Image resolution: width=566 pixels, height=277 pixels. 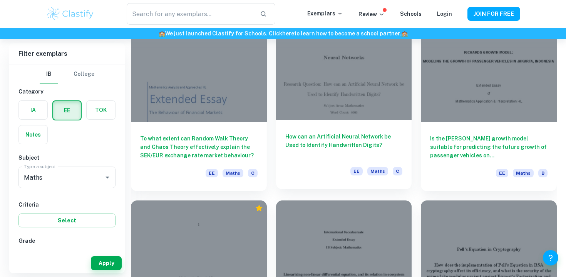 What do you see at coordinates (67, 205) in the screenshot?
I see `h6: Criteria` at bounding box center [67, 205].